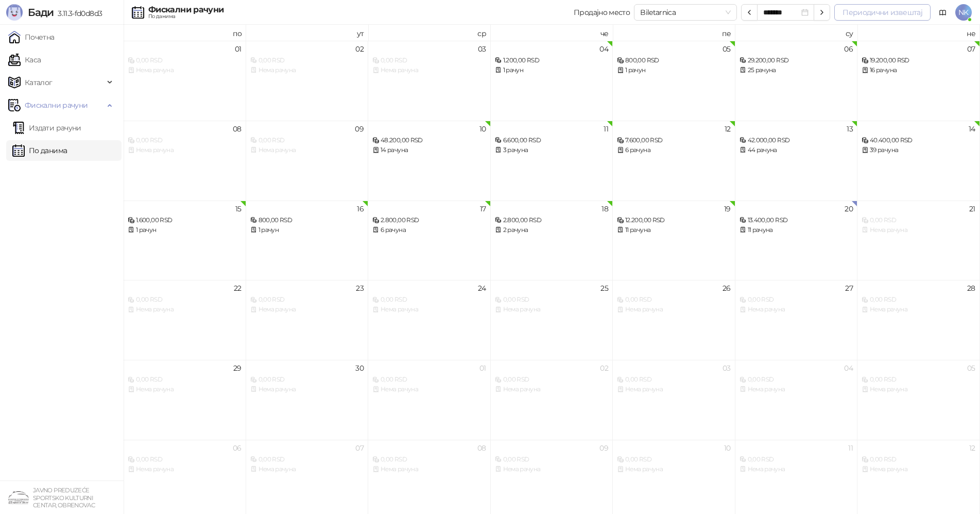 This screenshot has height=514, width=980. I want to click on td: 2025-09-20, so click(797, 240).